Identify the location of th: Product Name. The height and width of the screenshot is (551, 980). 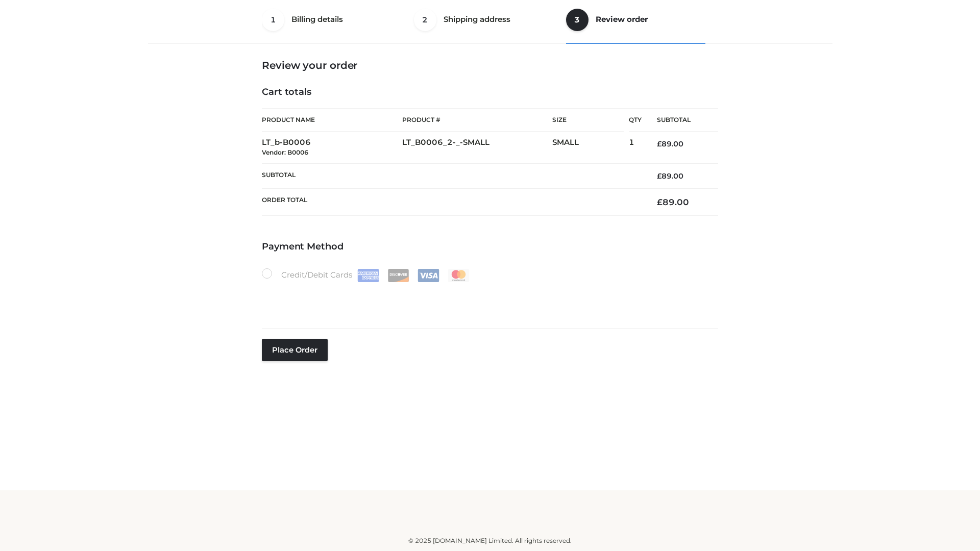
(332, 120).